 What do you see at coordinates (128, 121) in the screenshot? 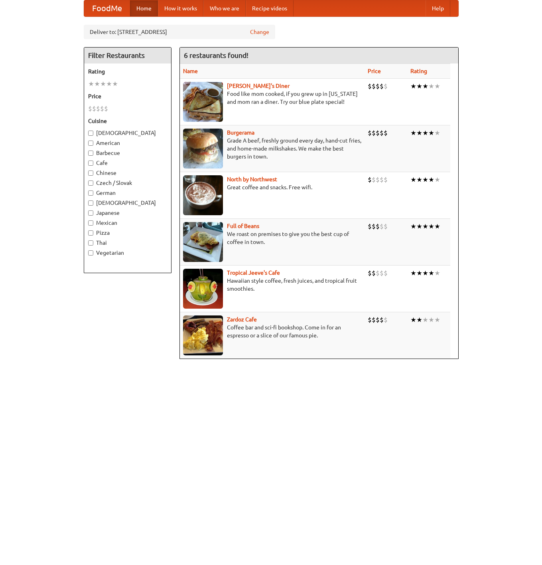
I see `h5: Cuisine` at bounding box center [128, 121].